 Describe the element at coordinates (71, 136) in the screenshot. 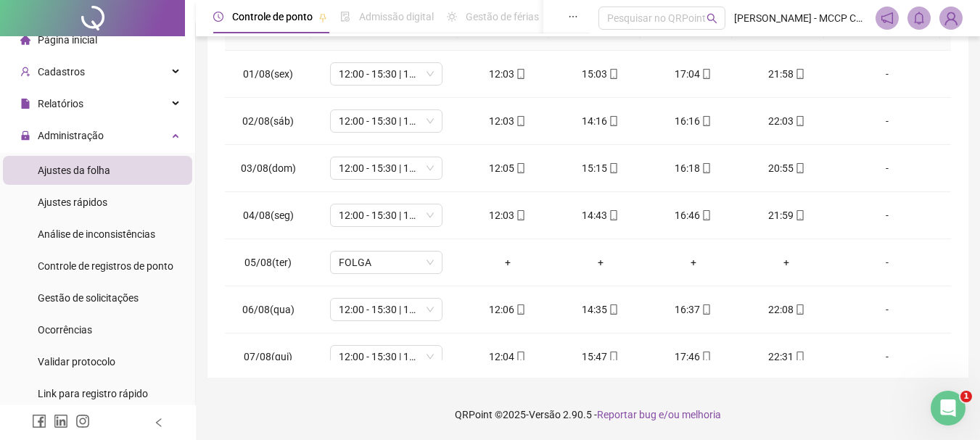

I see `span: Administração` at that location.